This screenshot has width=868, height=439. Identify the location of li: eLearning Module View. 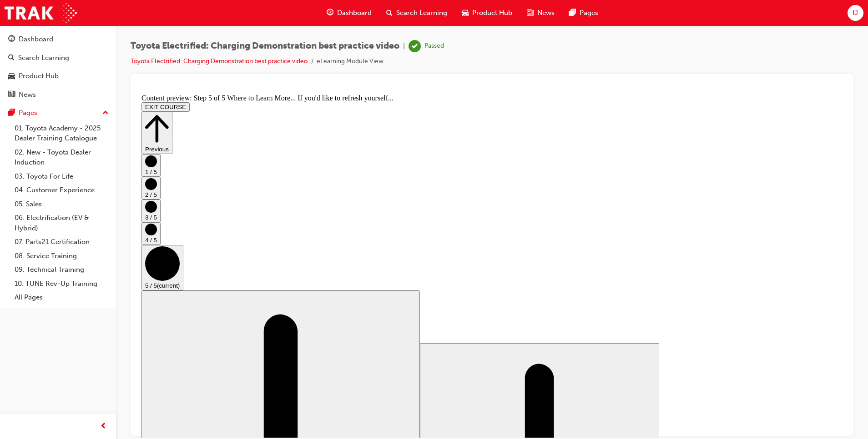
(350, 62).